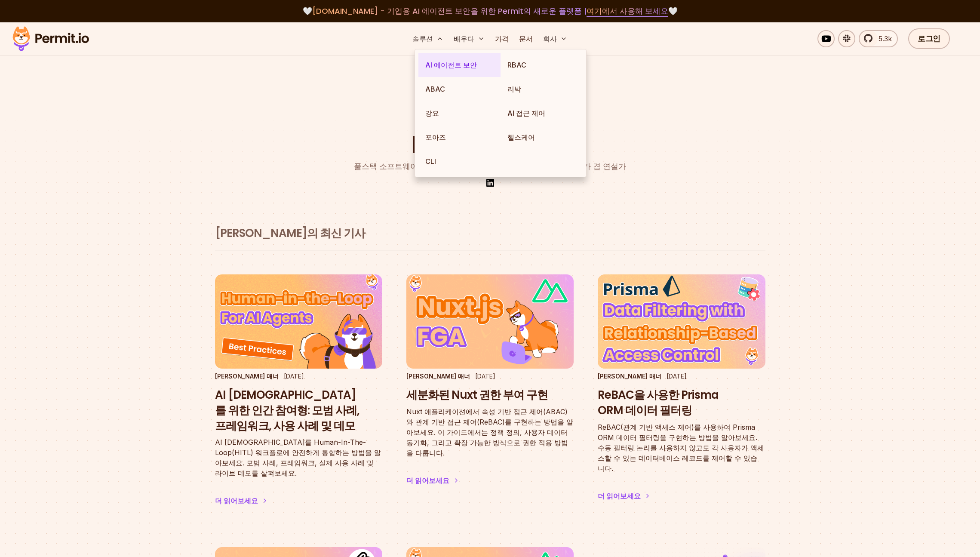 The height and width of the screenshot is (557, 980). Describe the element at coordinates (555, 39) in the screenshot. I see `button: 회사` at that location.